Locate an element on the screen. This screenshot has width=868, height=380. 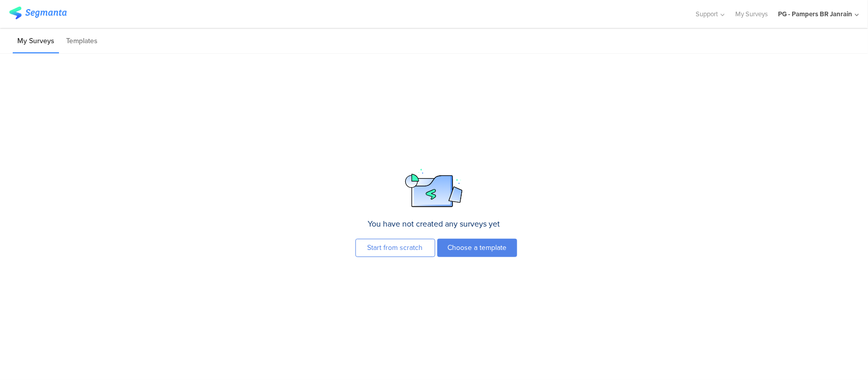
div: You have not created any surveys yet is located at coordinates (434, 223).